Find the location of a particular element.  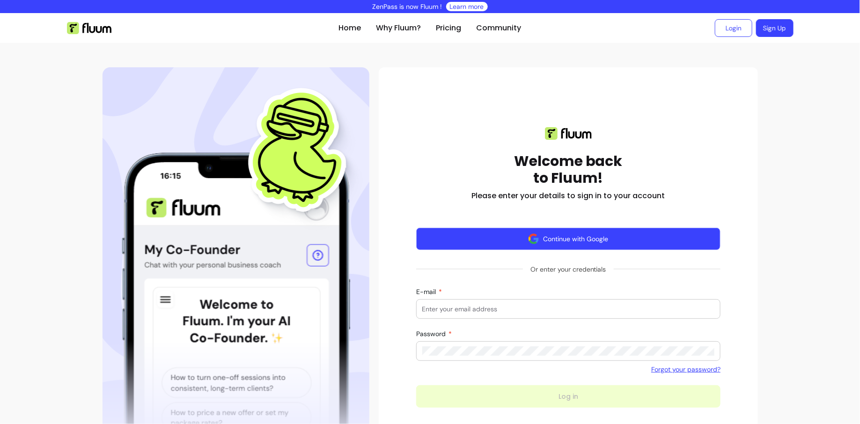

a: Login is located at coordinates (733, 28).